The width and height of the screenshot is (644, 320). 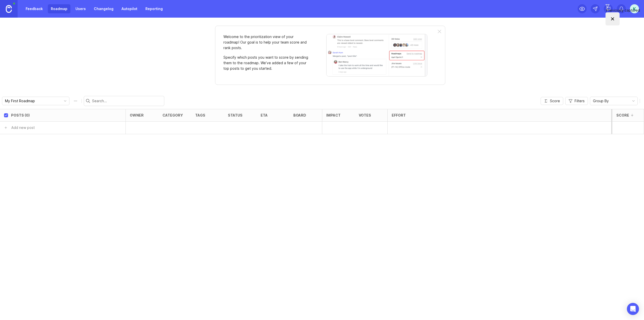 What do you see at coordinates (59, 9) in the screenshot?
I see `a: Roadmap` at bounding box center [59, 9].